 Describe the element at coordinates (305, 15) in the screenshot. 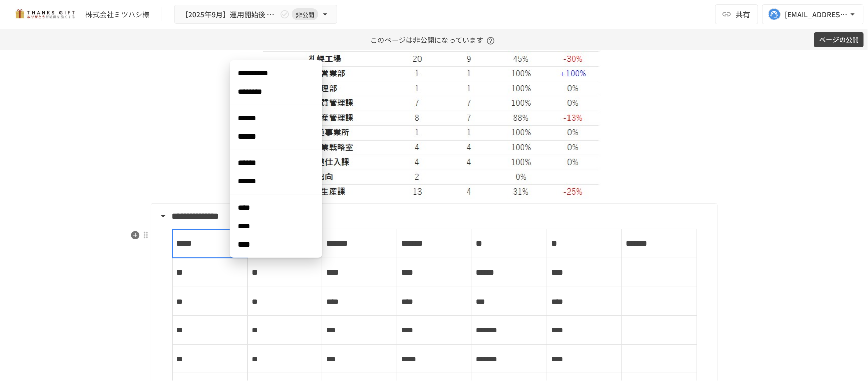

I see `span: 非公開` at that location.